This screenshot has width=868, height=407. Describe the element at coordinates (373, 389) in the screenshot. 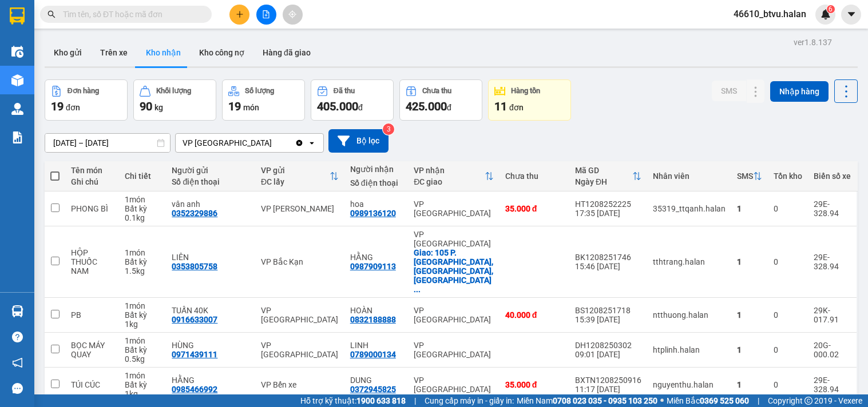

I see `div: 0372945825` at that location.